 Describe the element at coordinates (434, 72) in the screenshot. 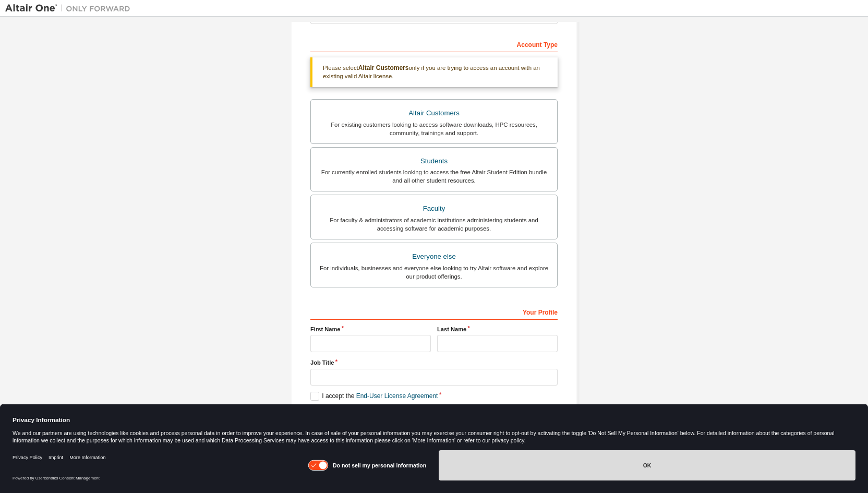

I see `div: Please select only if you are trying to access an account with an existing valid Altair license.` at that location.